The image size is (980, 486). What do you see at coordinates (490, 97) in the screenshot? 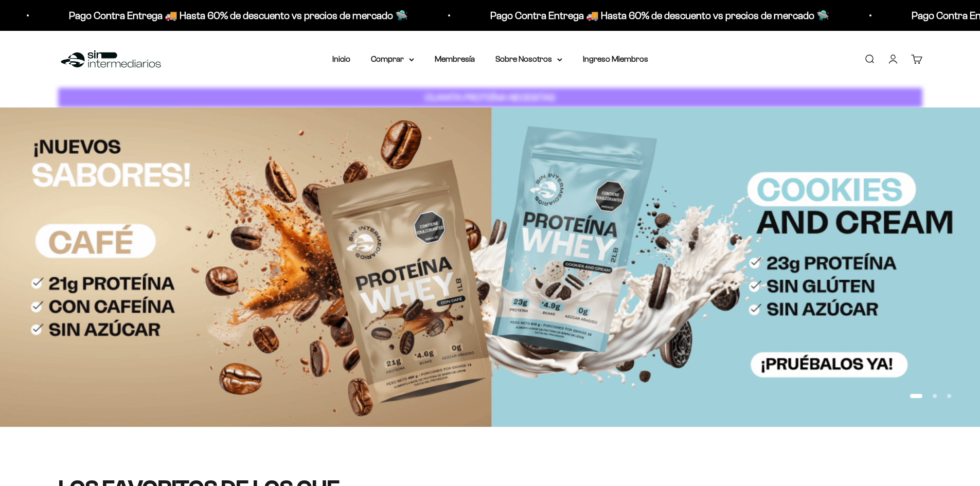
I see `strong: CUANTA PROTEÍNA NECESITAS` at bounding box center [490, 97].